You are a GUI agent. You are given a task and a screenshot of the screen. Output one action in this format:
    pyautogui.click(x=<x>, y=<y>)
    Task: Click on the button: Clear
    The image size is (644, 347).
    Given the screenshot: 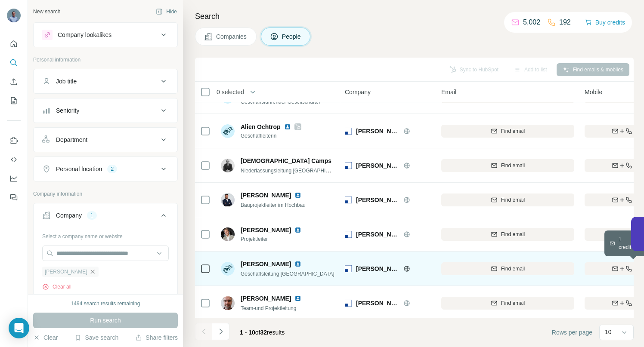 What is the action you would take?
    pyautogui.click(x=45, y=338)
    